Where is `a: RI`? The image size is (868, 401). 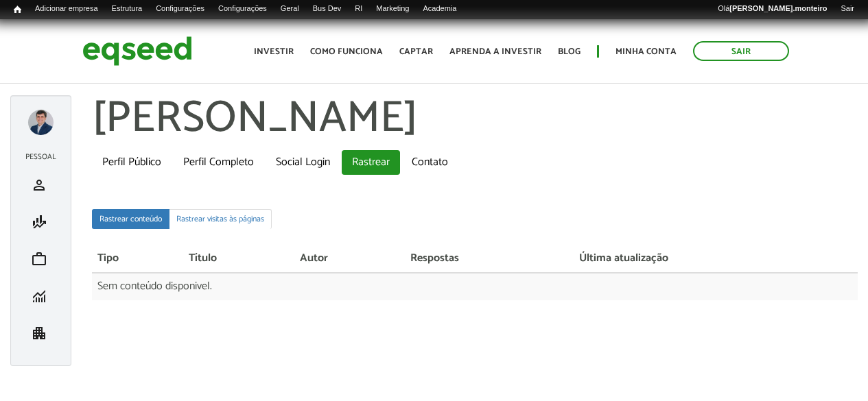
a: RI is located at coordinates (358, 9).